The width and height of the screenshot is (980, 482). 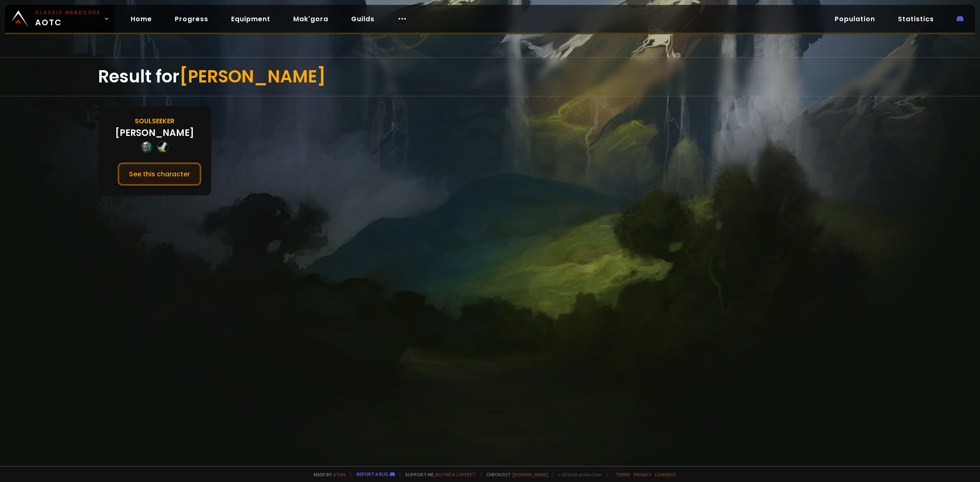 What do you see at coordinates (490, 77) in the screenshot?
I see `div: Result for` at bounding box center [490, 77].